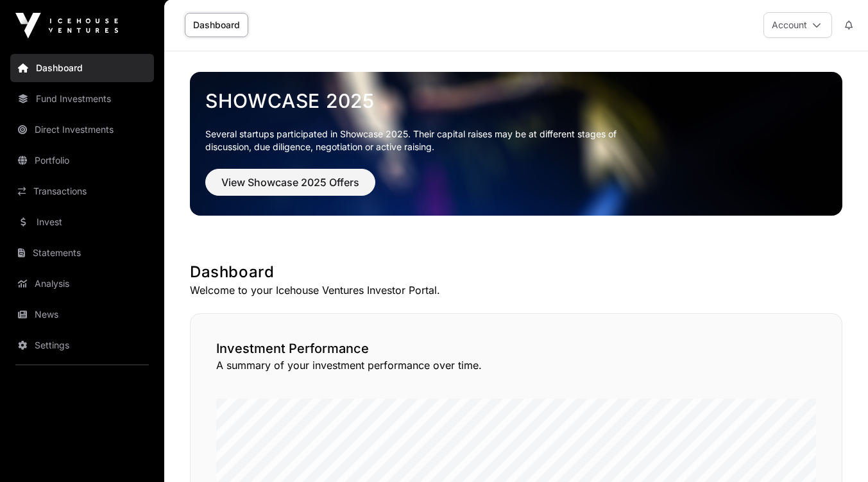 The width and height of the screenshot is (868, 482). Describe the element at coordinates (67, 26) in the screenshot. I see `img: Icehouse Ventures Logo` at that location.